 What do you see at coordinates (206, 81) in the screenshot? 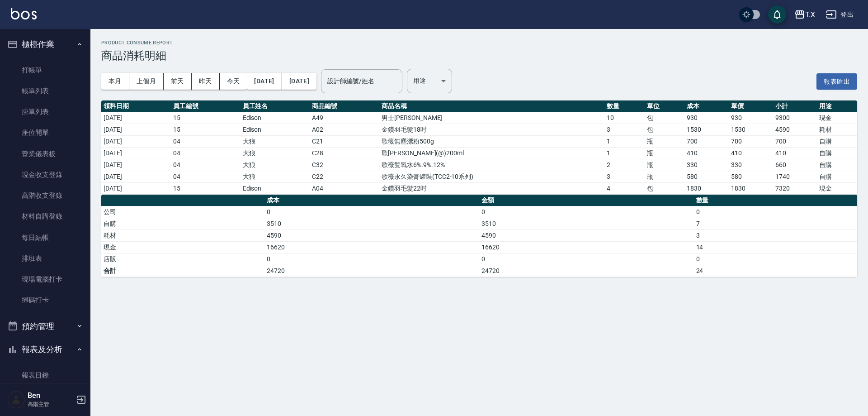
I see `button: 昨天` at bounding box center [206, 81].